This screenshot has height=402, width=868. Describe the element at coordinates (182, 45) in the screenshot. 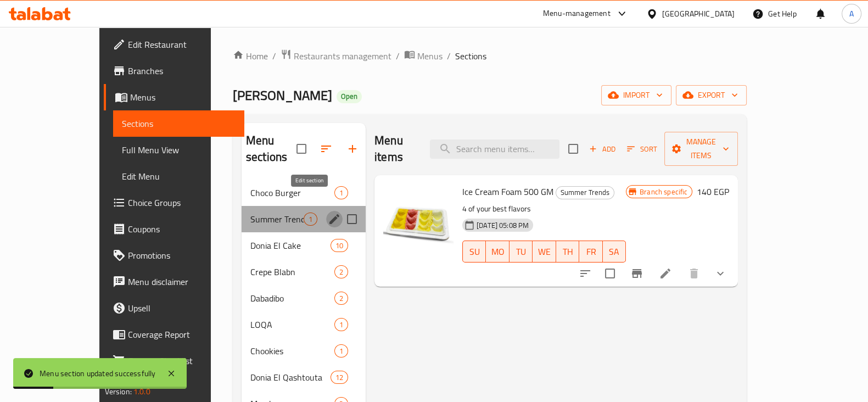

I see `span: Edit Restaurant` at that location.